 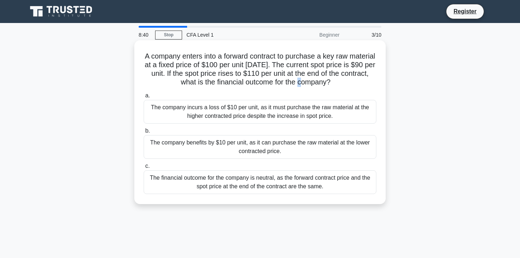 What do you see at coordinates (231, 35) in the screenshot?
I see `div: CFA Level 1` at bounding box center [231, 35].